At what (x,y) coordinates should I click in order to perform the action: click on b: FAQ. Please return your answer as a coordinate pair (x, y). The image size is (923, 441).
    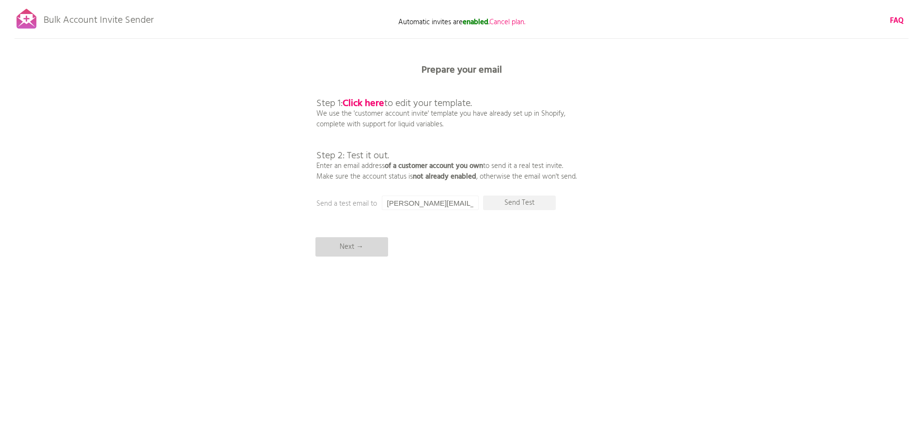
    Looking at the image, I should click on (897, 21).